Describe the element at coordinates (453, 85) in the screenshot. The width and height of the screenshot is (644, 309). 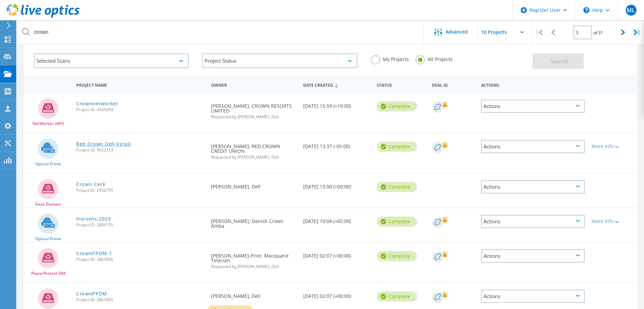
I see `div: Deal Id` at that location.